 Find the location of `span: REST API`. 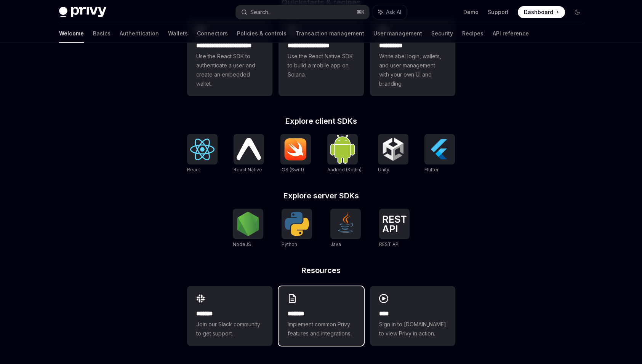

span: REST API is located at coordinates (390, 244).